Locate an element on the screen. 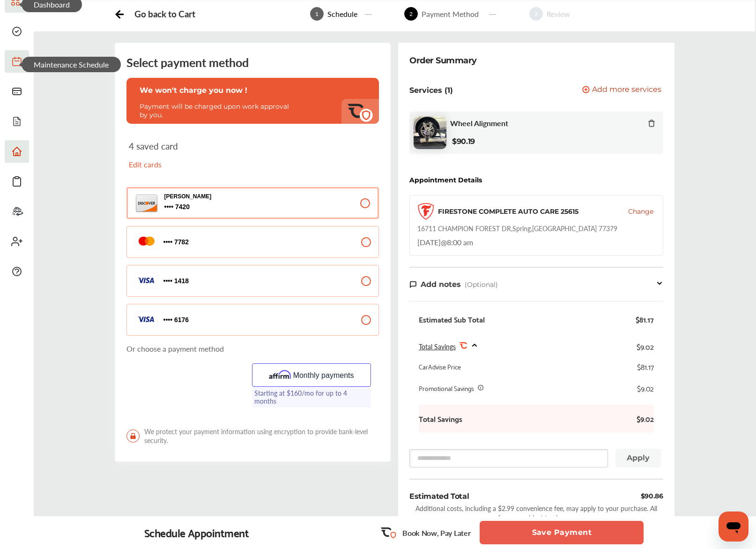 The width and height of the screenshot is (756, 549). button: 1418 1418 is located at coordinates (253, 281).